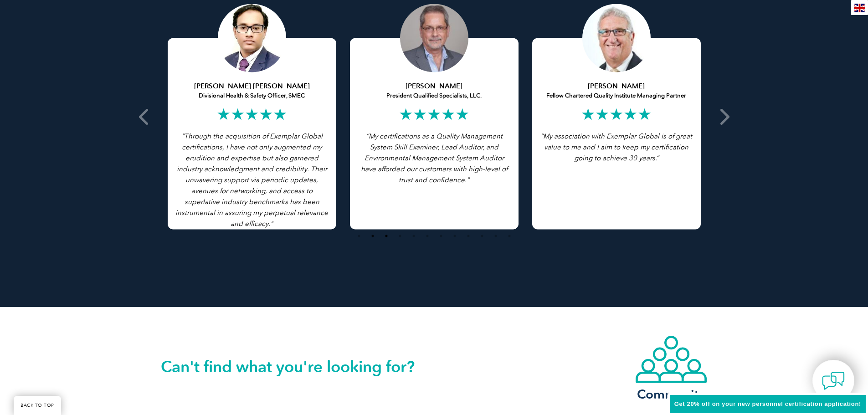 Image resolution: width=868 pixels, height=415 pixels. Describe the element at coordinates (671, 359) in the screenshot. I see `img: icon-community.webp` at that location.